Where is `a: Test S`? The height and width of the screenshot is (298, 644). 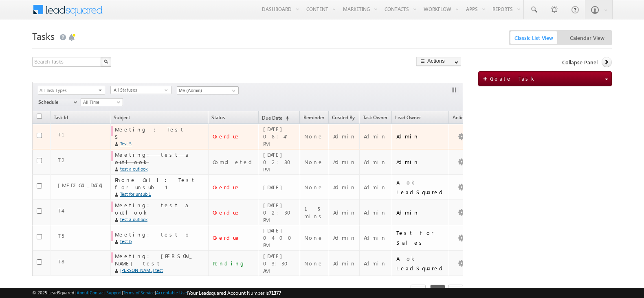 a: Test S is located at coordinates (158, 144).